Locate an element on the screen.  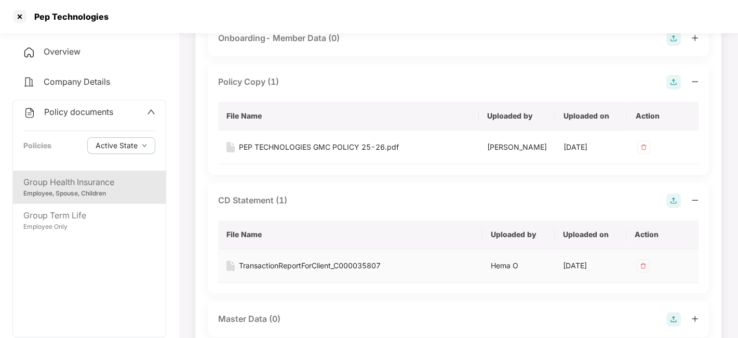
div: Employee, Spouse, Children is located at coordinates (89, 193).